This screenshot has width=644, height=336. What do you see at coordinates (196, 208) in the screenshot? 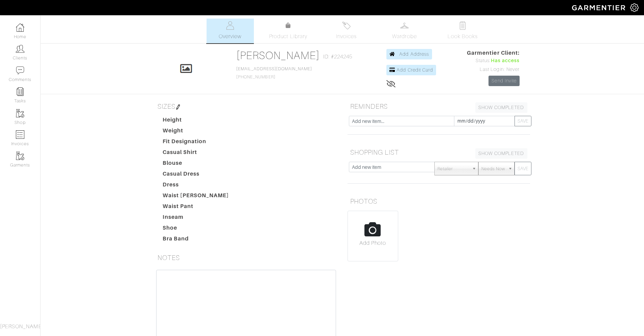
I see `dt: Waist Pant` at bounding box center [196, 208].